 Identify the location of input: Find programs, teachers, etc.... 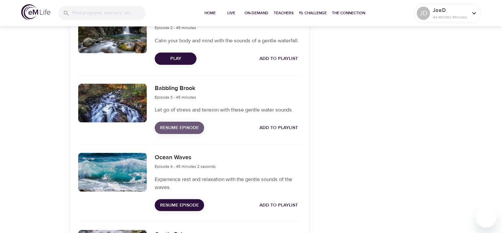
(109, 13).